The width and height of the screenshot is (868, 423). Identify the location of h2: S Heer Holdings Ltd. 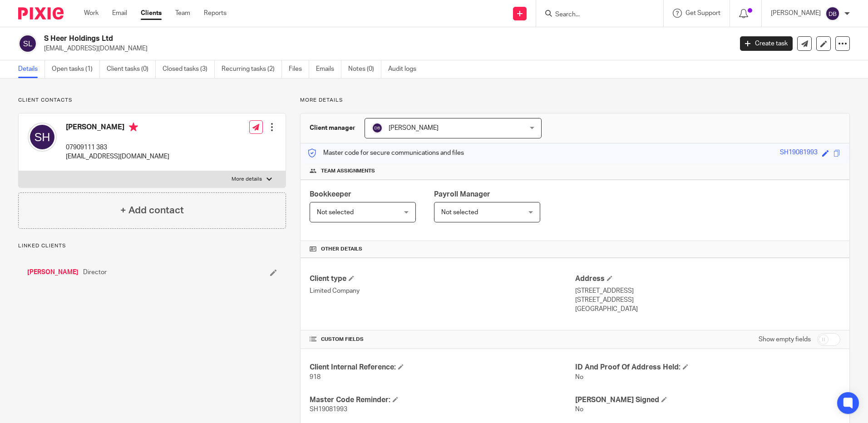
(317, 39).